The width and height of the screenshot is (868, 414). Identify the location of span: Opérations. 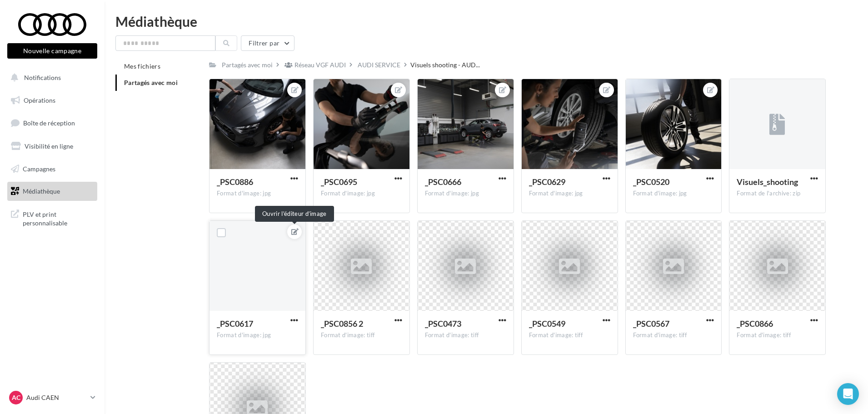
(40, 100).